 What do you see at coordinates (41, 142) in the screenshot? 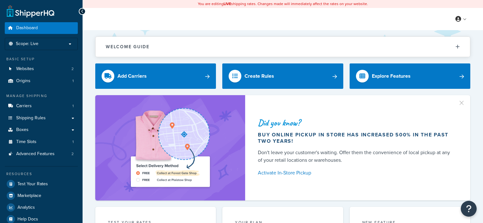
I see `a: Time Slots1` at bounding box center [41, 142].